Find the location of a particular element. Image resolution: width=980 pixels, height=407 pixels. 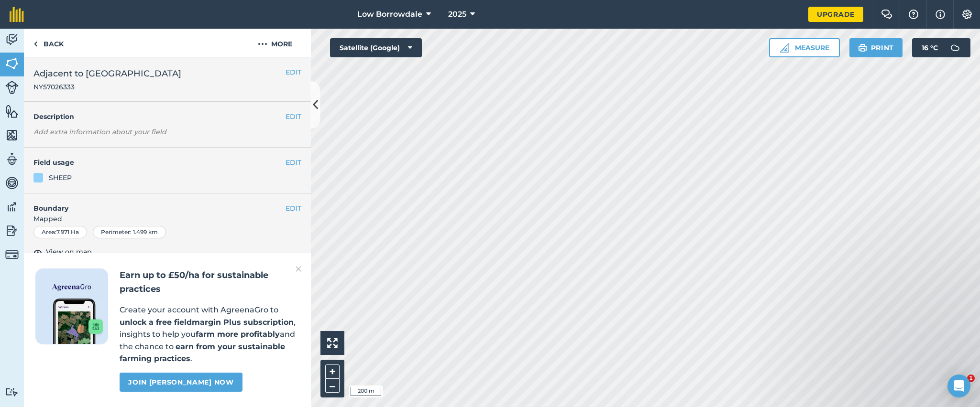

img: Screenshot of the Gro app is located at coordinates (78, 321).